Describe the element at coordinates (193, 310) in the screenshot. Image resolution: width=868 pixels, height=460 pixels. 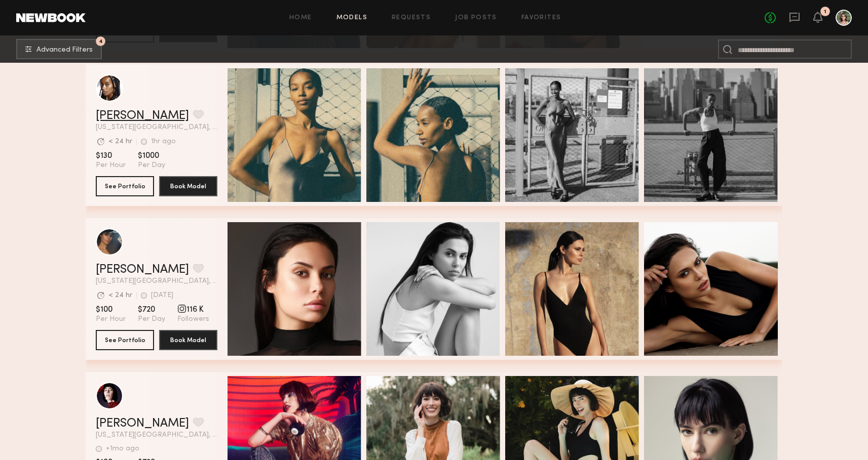
I see `span: 116 K` at that location.